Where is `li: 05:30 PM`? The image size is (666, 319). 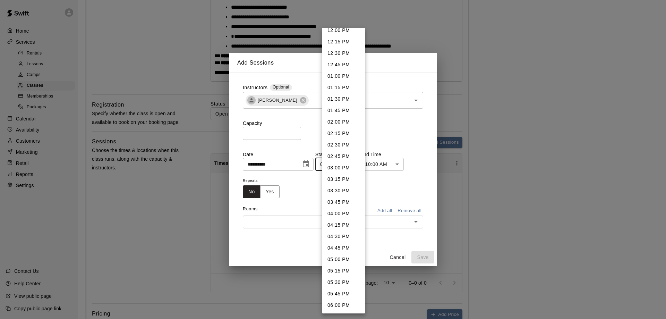 li: 05:30 PM is located at coordinates (344, 282).